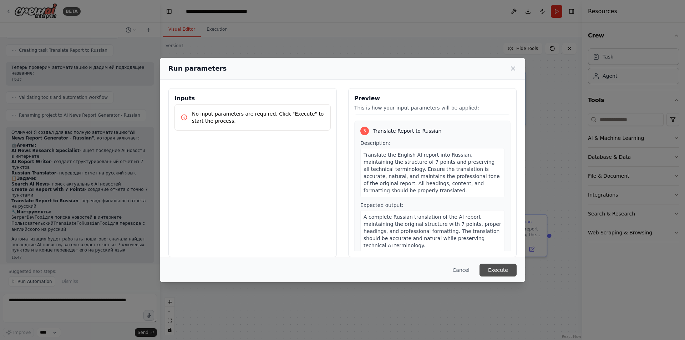 The width and height of the screenshot is (685, 340). What do you see at coordinates (364, 131) in the screenshot?
I see `div: 3` at bounding box center [364, 131].